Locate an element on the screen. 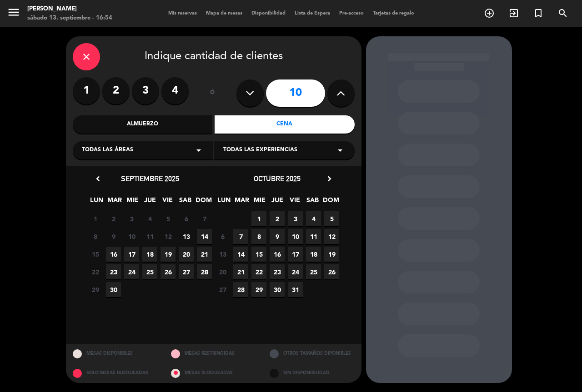 This screenshot has width=582, height=392. span: 18 is located at coordinates (313, 254).